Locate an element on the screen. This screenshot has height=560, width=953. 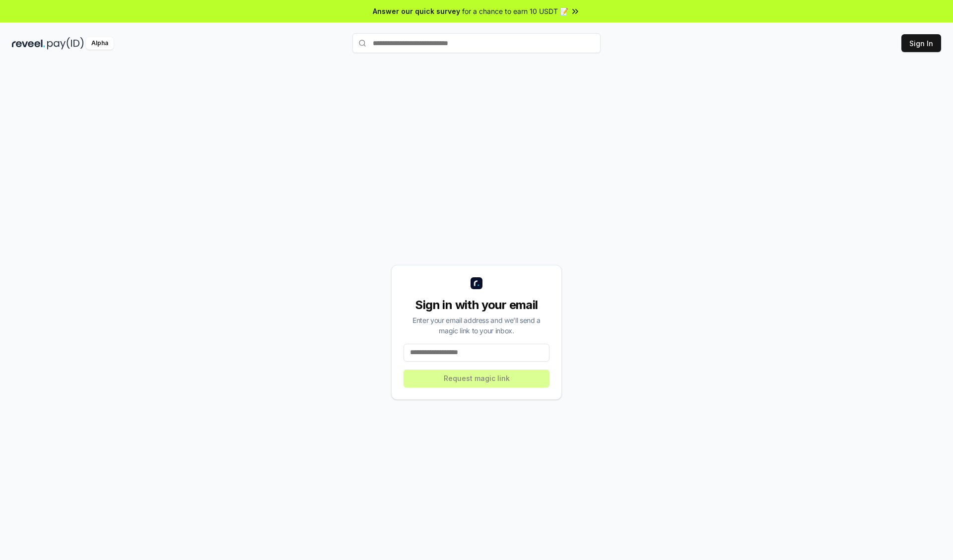
img: logo_small is located at coordinates (477, 284).